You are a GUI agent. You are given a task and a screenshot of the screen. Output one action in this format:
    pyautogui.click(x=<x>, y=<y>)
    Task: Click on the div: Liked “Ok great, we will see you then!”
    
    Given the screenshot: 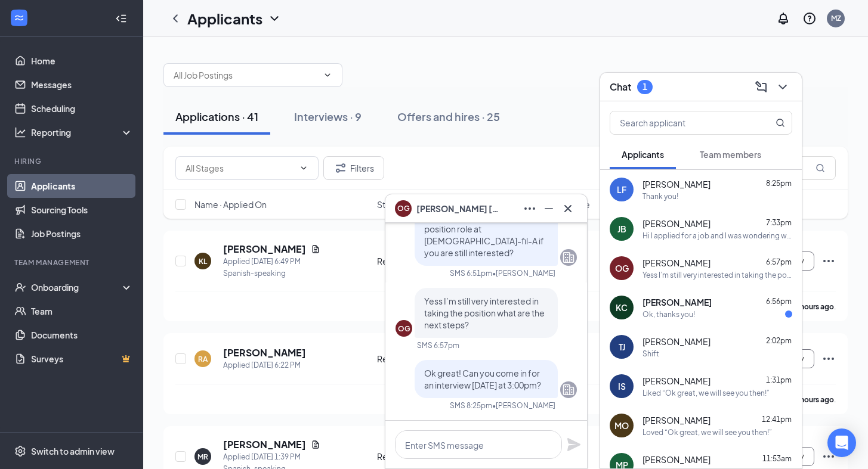 What is the action you would take?
    pyautogui.click(x=706, y=393)
    